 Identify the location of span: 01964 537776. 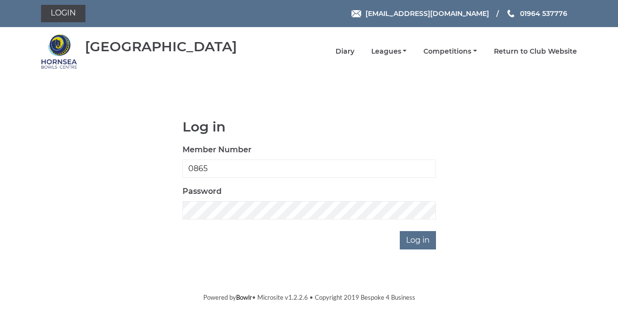
(544, 14).